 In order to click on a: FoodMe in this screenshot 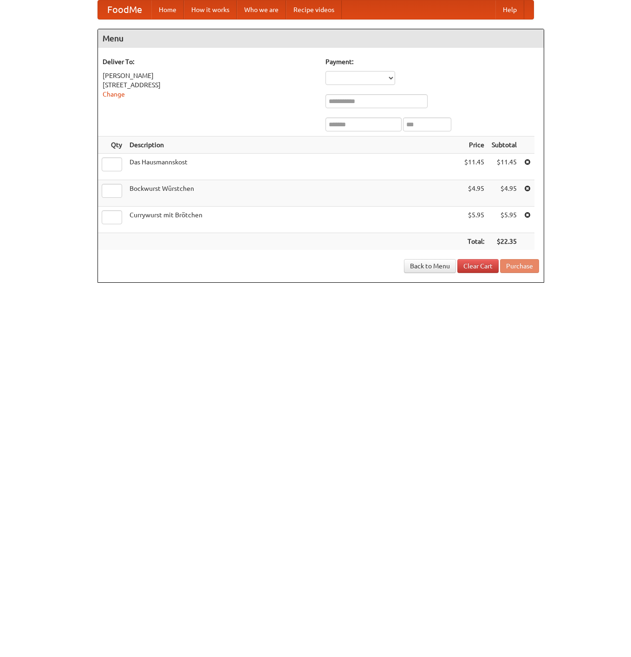, I will do `click(124, 10)`.